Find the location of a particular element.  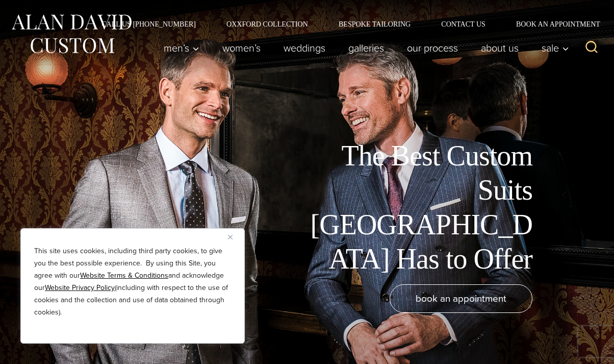

span: Sale is located at coordinates (555, 48).